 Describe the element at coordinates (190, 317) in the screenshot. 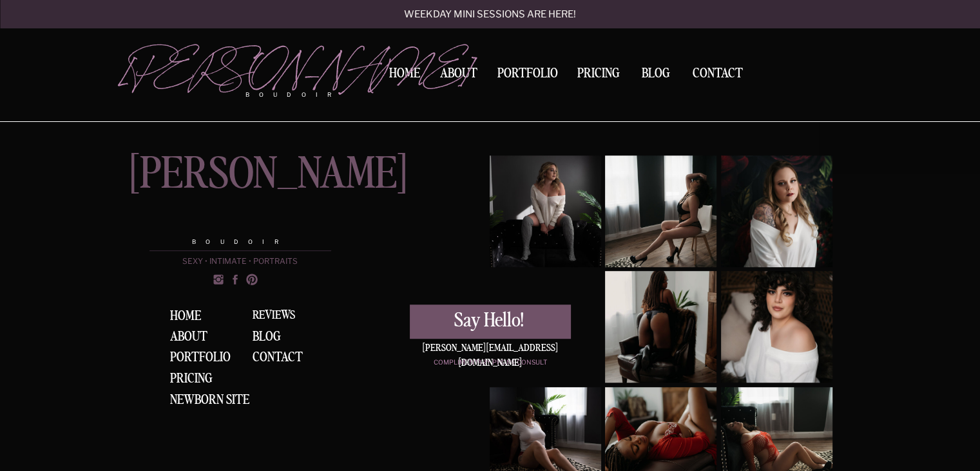

I see `a: Home` at that location.